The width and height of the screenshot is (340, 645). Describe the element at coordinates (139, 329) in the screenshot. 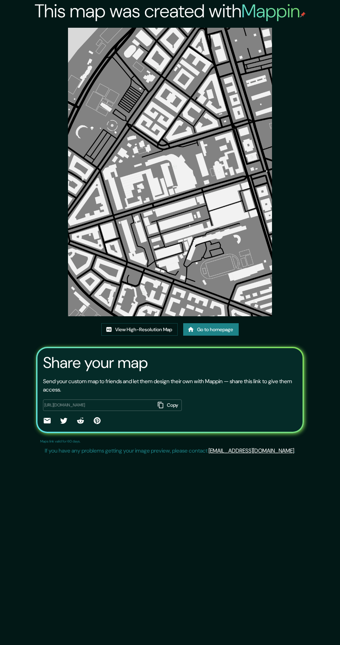

I see `a: View High-Resolution Map` at that location.